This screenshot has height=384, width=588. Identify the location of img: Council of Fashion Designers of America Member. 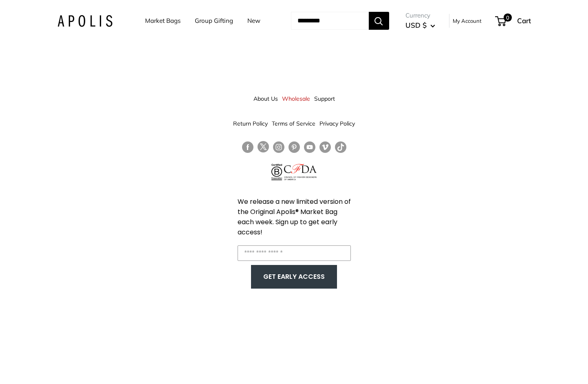
(300, 172).